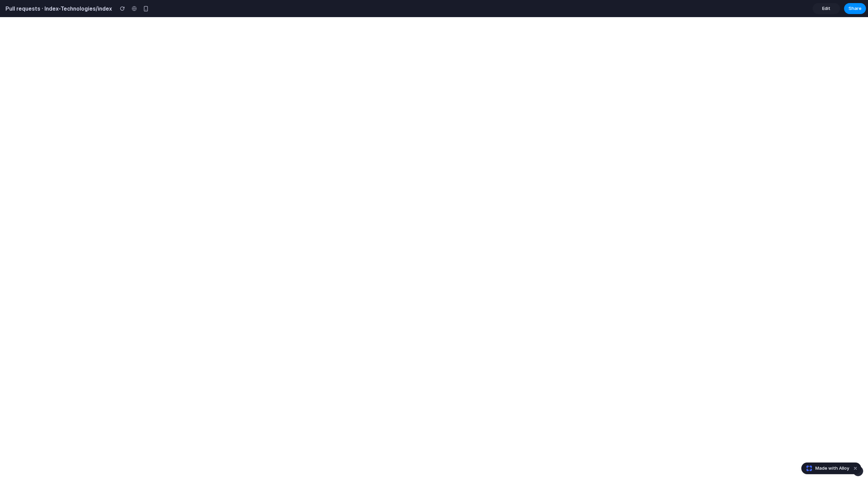 The width and height of the screenshot is (868, 481). Describe the element at coordinates (826, 9) in the screenshot. I see `span: Edit` at that location.